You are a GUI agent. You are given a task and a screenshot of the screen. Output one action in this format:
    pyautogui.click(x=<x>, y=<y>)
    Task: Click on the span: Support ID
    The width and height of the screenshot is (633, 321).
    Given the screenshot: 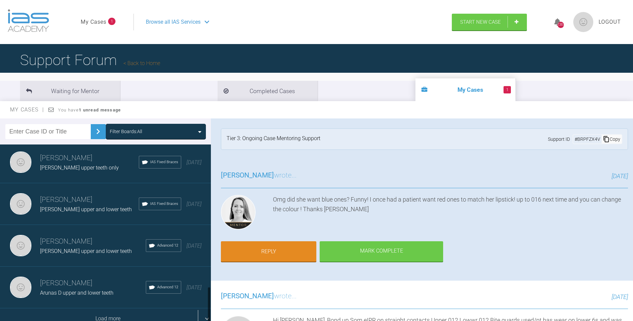 What is the action you would take?
    pyautogui.click(x=559, y=139)
    